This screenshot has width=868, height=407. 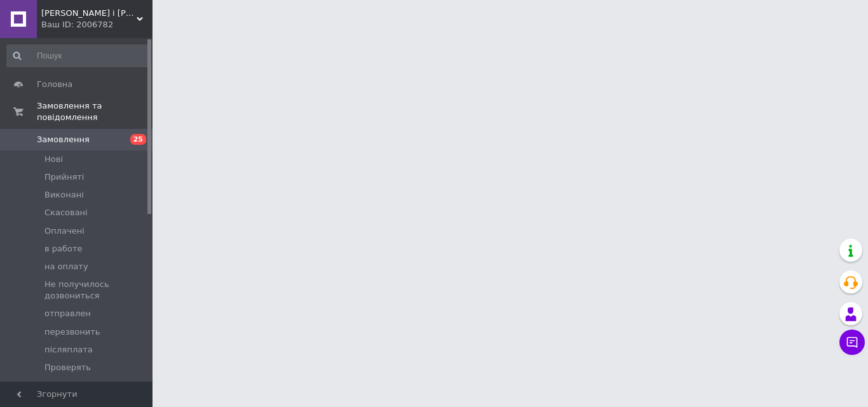 What do you see at coordinates (64, 195) in the screenshot?
I see `span: Виконані` at bounding box center [64, 195].